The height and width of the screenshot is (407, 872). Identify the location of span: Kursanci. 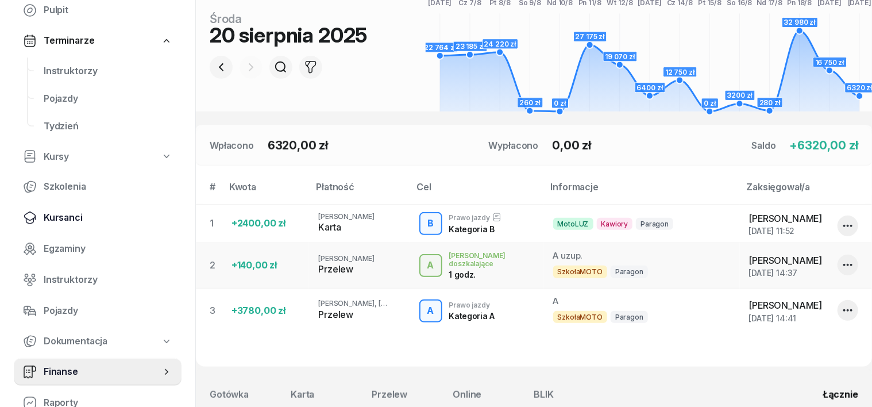
(108, 218).